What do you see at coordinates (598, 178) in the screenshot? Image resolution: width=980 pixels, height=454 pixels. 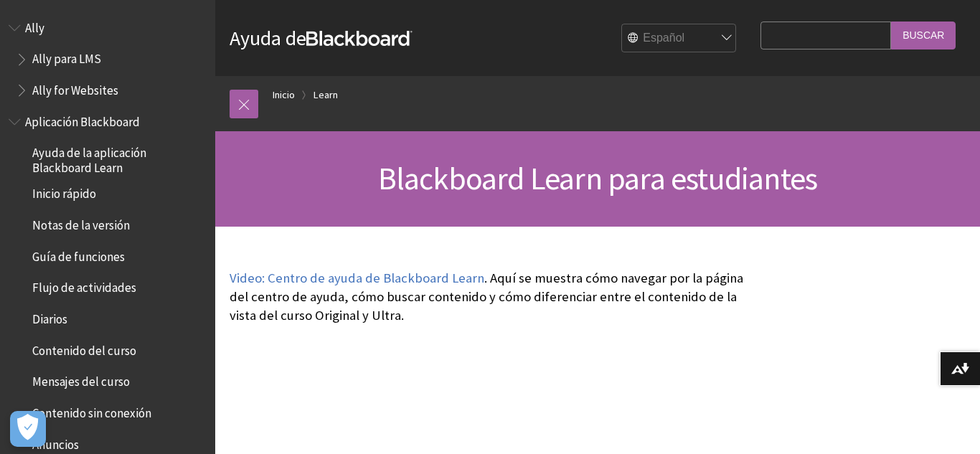 I see `span: Blackboard Learn para estudiantes` at bounding box center [598, 178].